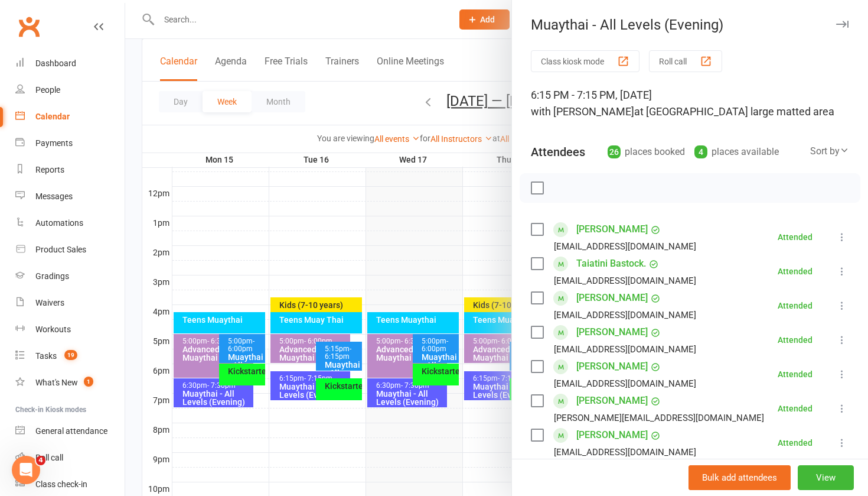 This screenshot has width=868, height=496. Describe the element at coordinates (685, 61) in the screenshot. I see `button: Roll call` at that location.